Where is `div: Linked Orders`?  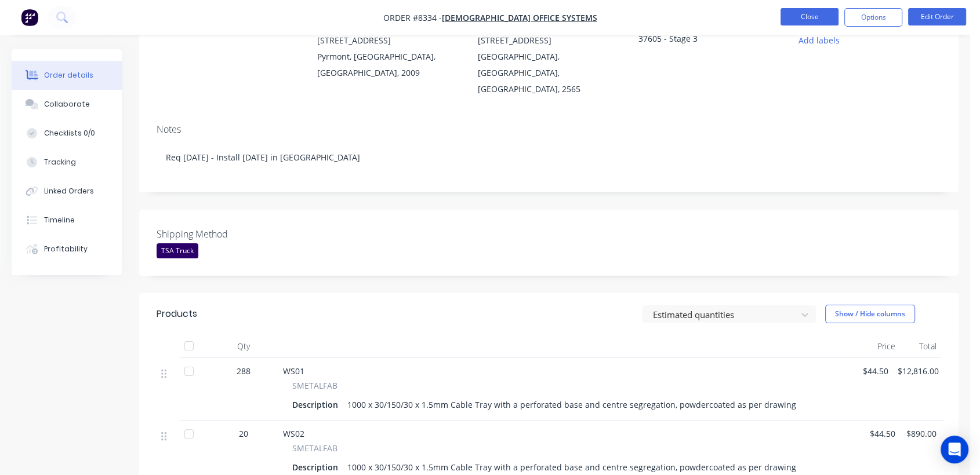
div: Linked Orders is located at coordinates (69, 192).